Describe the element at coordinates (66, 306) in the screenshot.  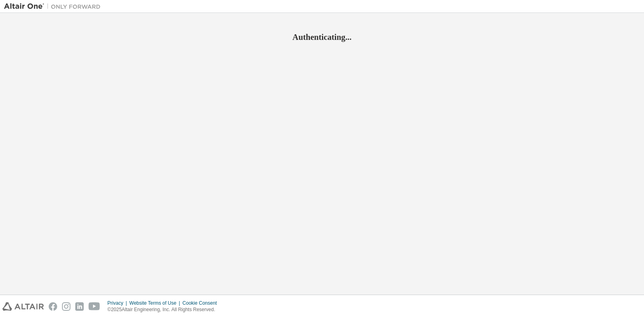
I see `img: instagram.svg` at that location.